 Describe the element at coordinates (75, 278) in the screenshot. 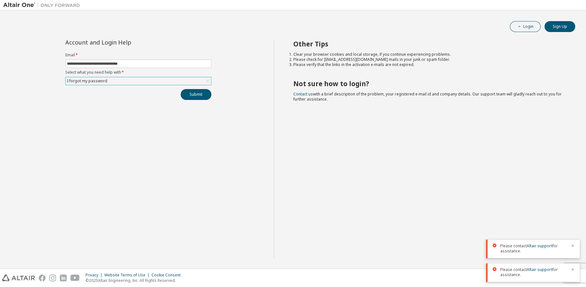

I see `img: youtube.svg` at that location.